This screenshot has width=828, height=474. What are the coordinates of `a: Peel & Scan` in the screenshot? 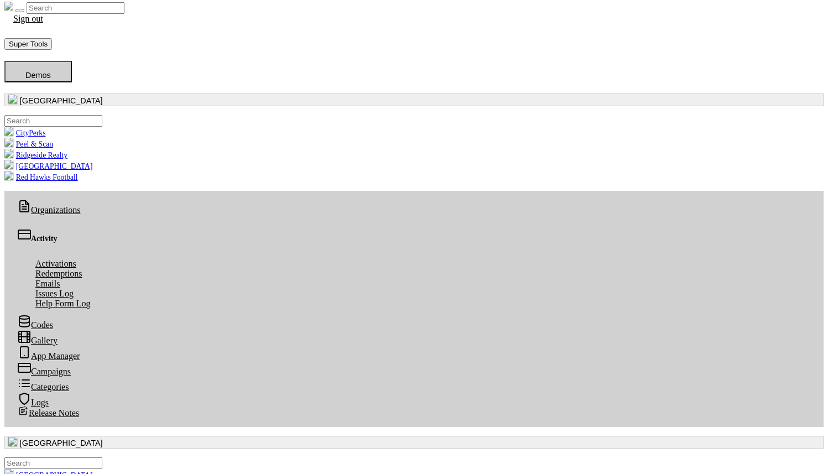 It's located at (29, 144).